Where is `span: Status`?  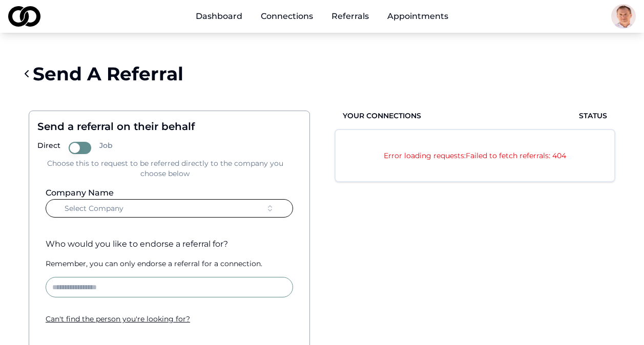
span: Status is located at coordinates (593, 116).